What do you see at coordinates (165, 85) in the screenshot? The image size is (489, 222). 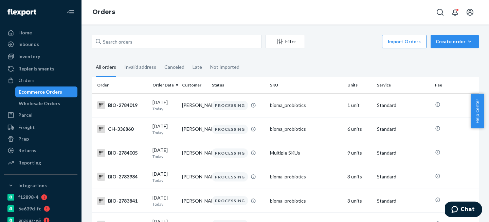 I see `th: Order Date` at bounding box center [165, 85].